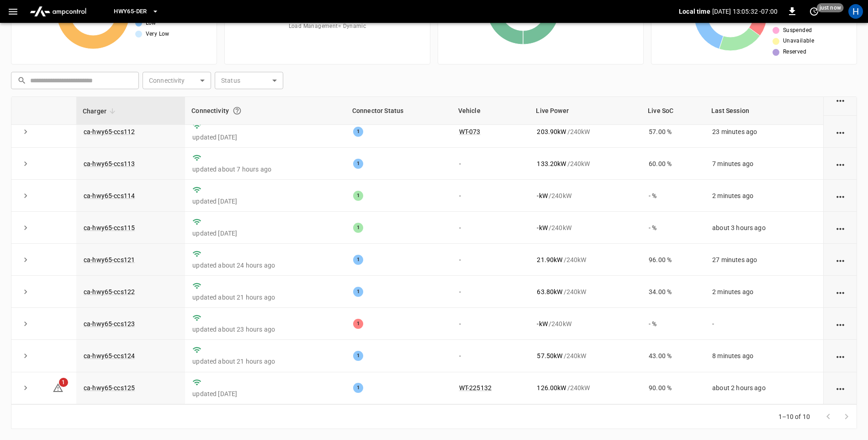 Image resolution: width=868 pixels, height=440 pixels. What do you see at coordinates (673, 292) in the screenshot?
I see `td: 34.00 %` at bounding box center [673, 292].